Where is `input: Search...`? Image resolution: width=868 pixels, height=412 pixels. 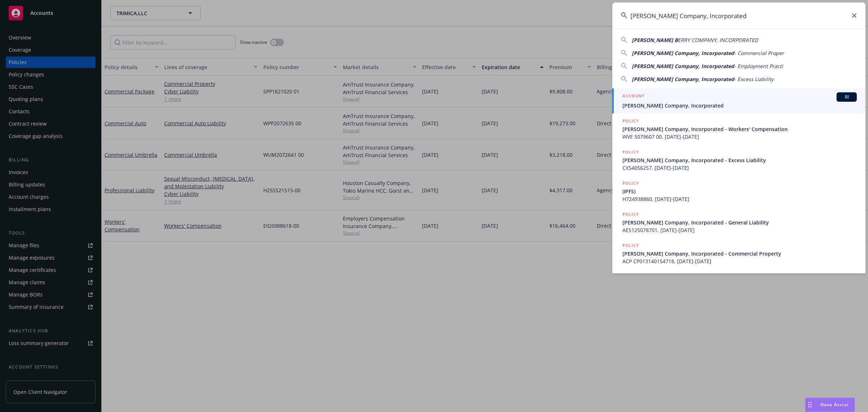
input: Search... is located at coordinates (739, 16).